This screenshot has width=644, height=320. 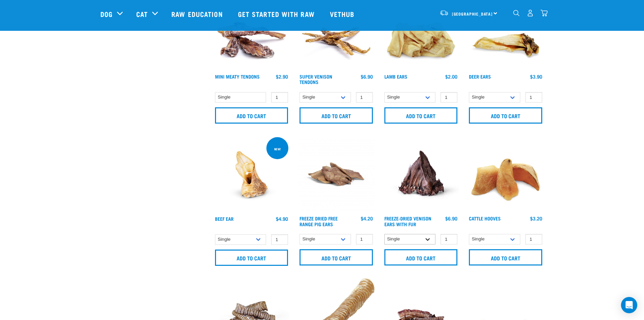 I want to click on div: $3.20, so click(x=536, y=218).